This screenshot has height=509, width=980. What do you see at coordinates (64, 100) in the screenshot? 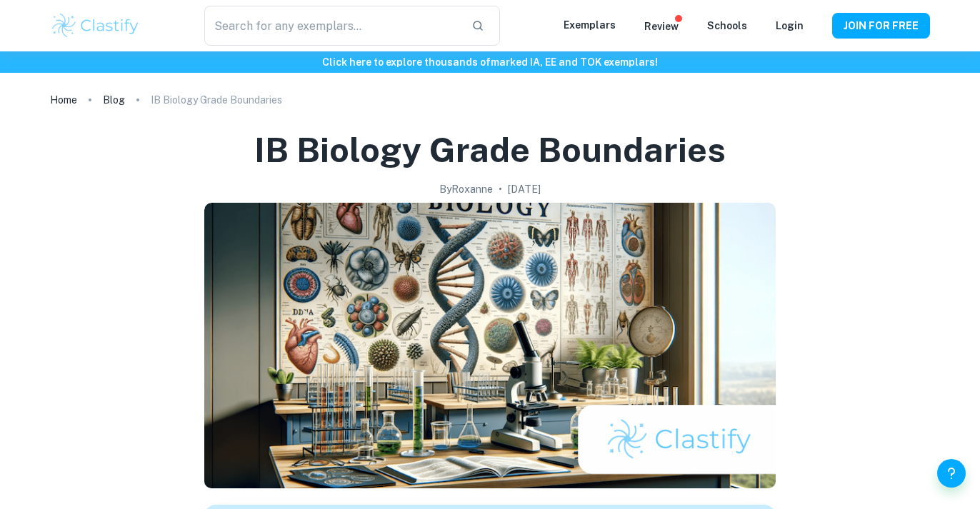
I see `a: Home` at bounding box center [64, 100].